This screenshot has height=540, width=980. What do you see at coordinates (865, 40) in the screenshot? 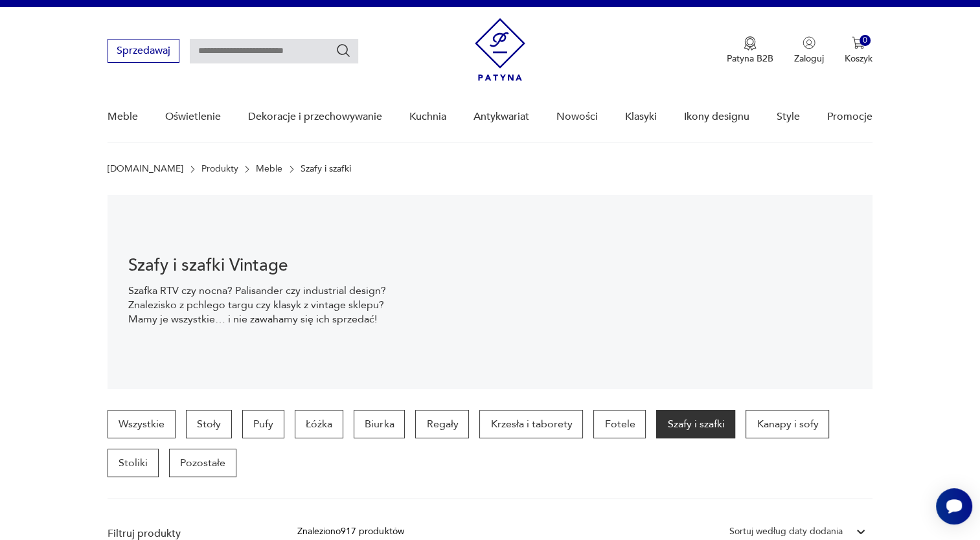
I see `div: 0` at bounding box center [865, 40].